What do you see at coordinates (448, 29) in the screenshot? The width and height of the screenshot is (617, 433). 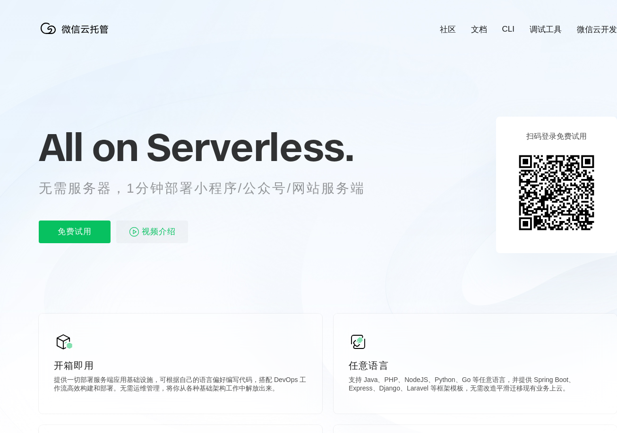 I see `a: 社区` at bounding box center [448, 29].